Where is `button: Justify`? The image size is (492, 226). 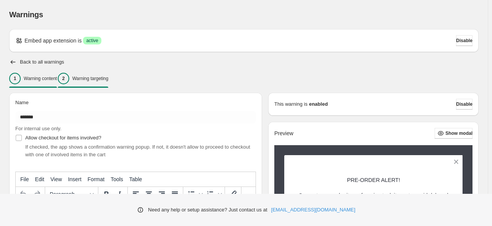 button: Justify is located at coordinates (175, 194).